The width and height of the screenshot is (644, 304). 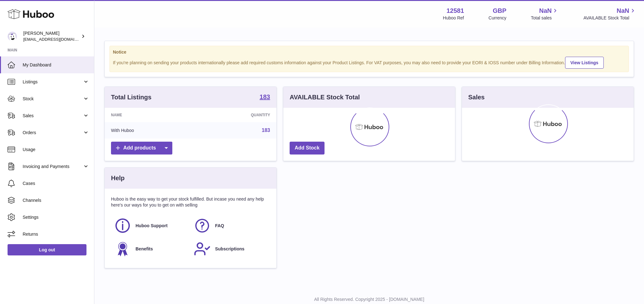 I want to click on span: Stock, so click(x=52, y=99).